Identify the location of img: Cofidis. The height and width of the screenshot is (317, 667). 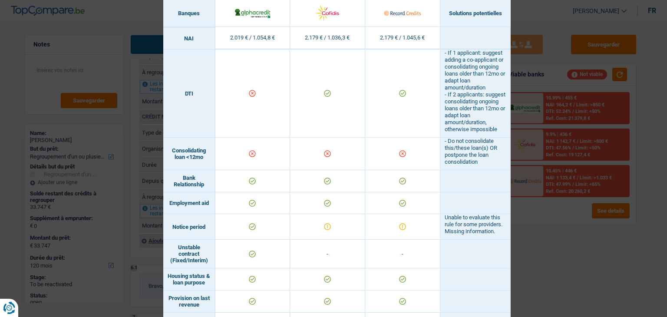
(327, 13).